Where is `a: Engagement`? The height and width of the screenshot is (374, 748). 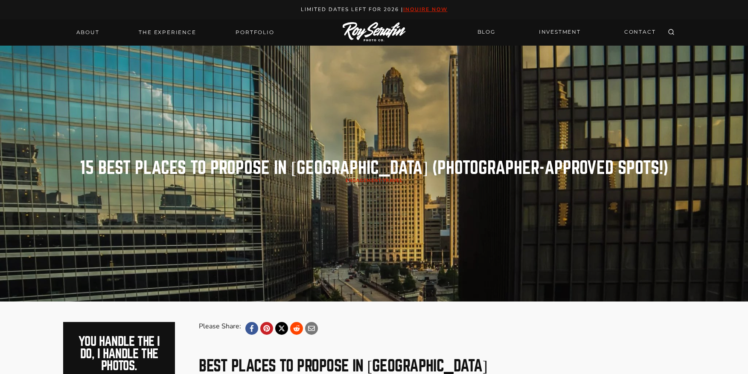
a: Engagement is located at coordinates (364, 181).